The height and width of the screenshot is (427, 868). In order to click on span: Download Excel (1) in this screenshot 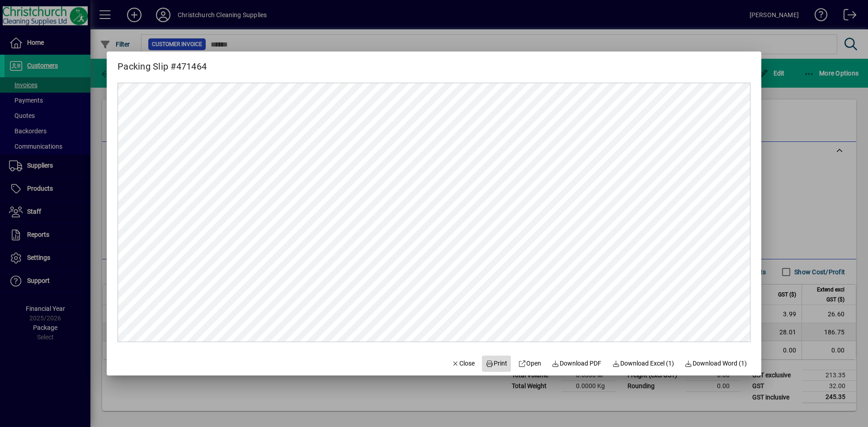, I will do `click(643, 363)`.